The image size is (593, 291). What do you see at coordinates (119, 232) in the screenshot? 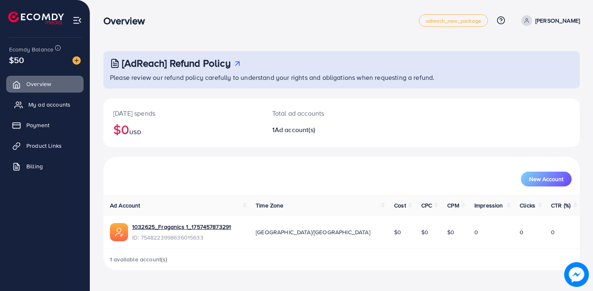
I see `img: ic-ads-acc.e4c84228.svg` at bounding box center [119, 232].